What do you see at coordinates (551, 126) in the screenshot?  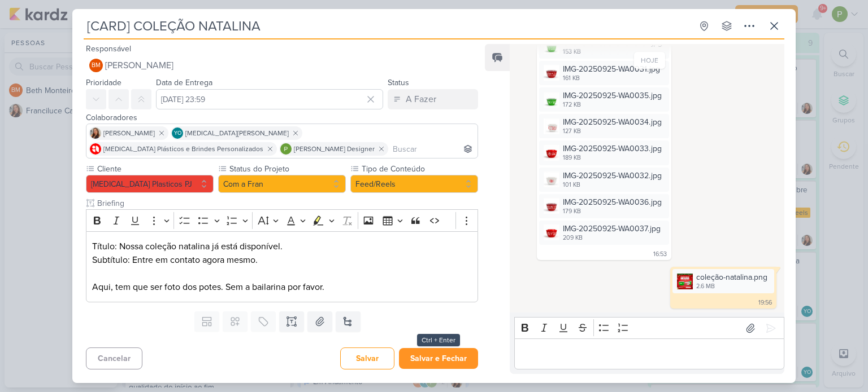 I see `img: MxmMAGWv1OZor7Kg4JN3TZgiL8xkSvuUXeHdxZ9E.jpg` at bounding box center [551, 126].